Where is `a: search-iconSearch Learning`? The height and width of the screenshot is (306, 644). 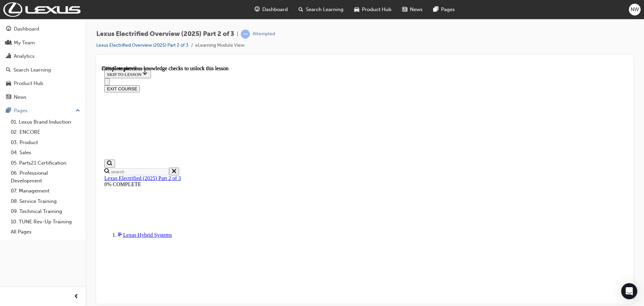
a: search-iconSearch Learning is located at coordinates (321, 9).